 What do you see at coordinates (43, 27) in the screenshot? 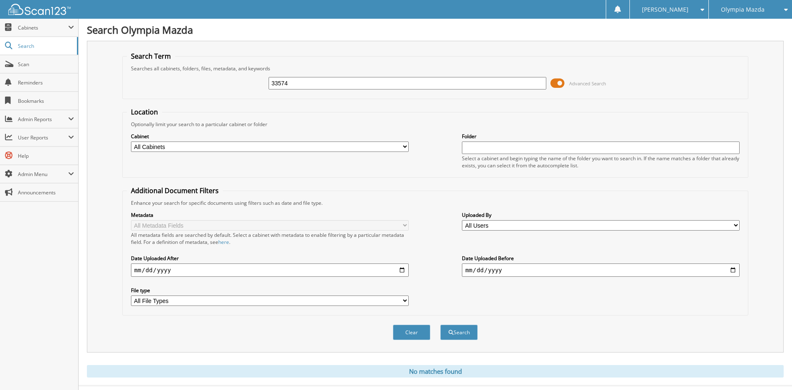
I see `span: Cabinets` at bounding box center [43, 27].